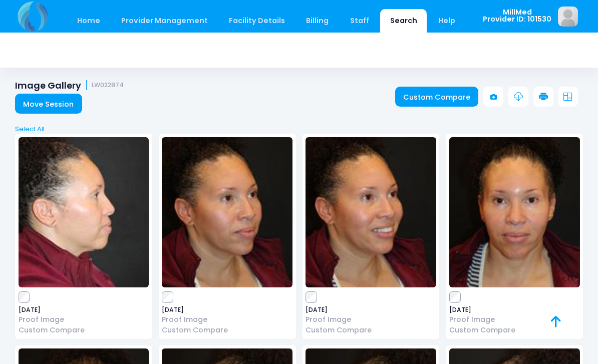 This screenshot has width=598, height=364. Describe the element at coordinates (403, 21) in the screenshot. I see `a: Search` at that location.